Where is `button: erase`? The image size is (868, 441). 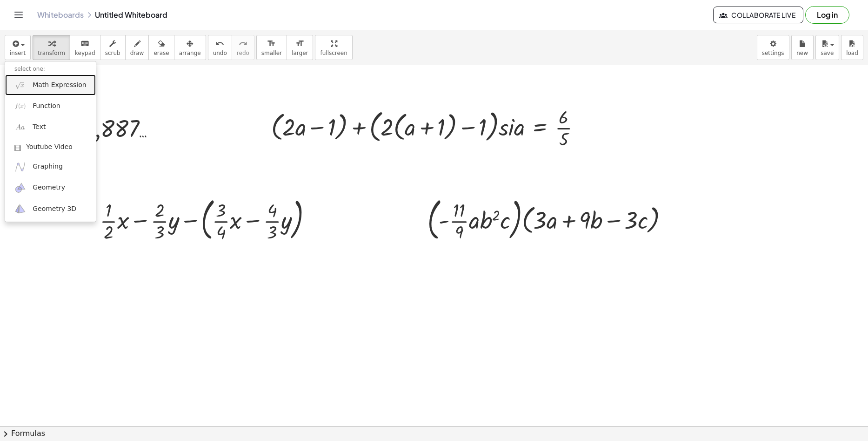
button: erase is located at coordinates (161, 47).